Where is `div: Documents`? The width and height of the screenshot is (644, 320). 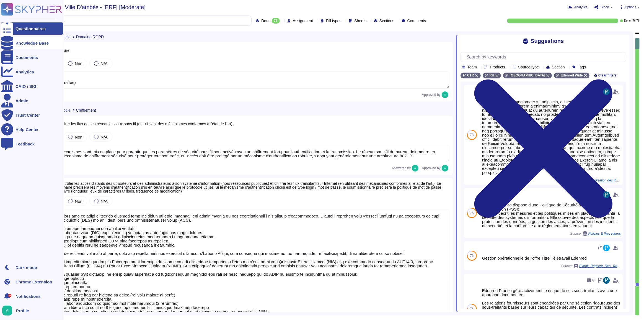
div: Documents is located at coordinates (27, 57).